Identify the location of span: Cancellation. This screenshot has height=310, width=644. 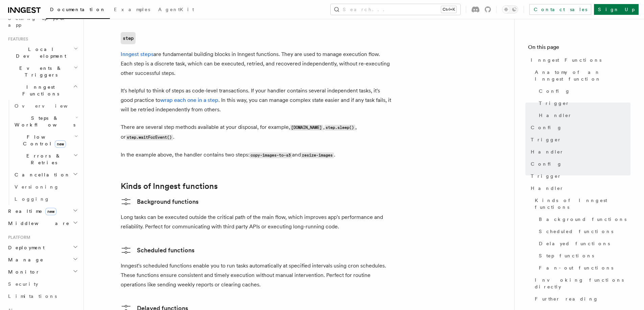
(41, 175).